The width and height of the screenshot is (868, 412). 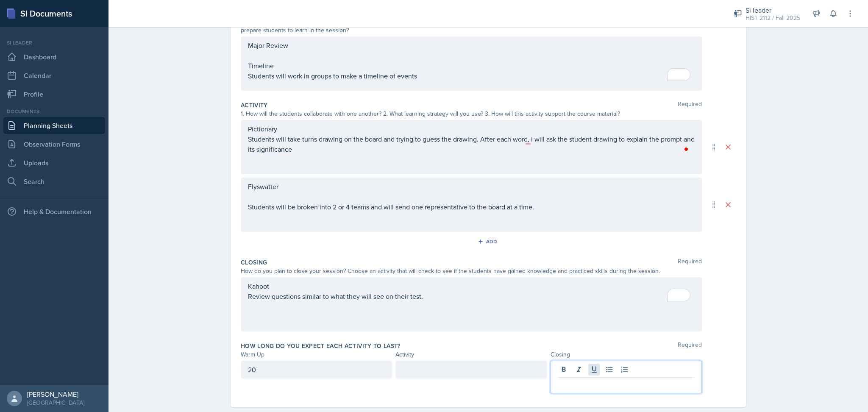 I want to click on a: Profile, so click(x=54, y=94).